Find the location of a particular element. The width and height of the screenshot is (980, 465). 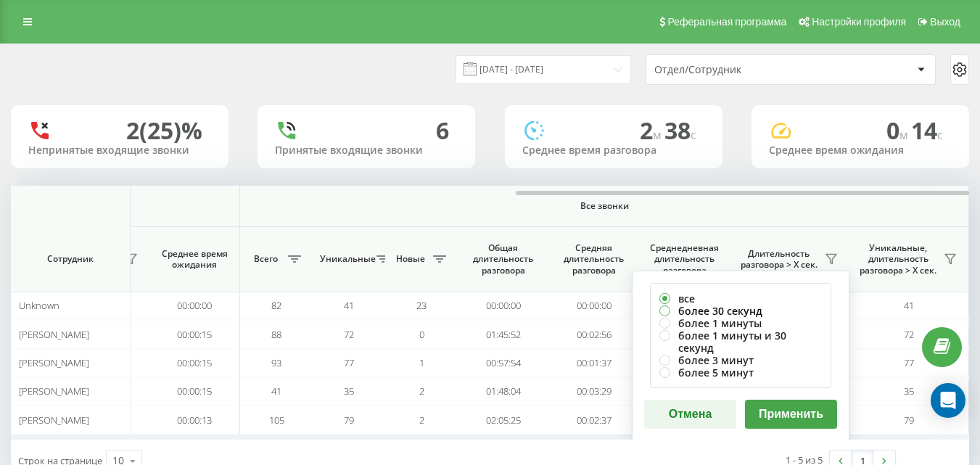

span: Всего is located at coordinates (266, 259).